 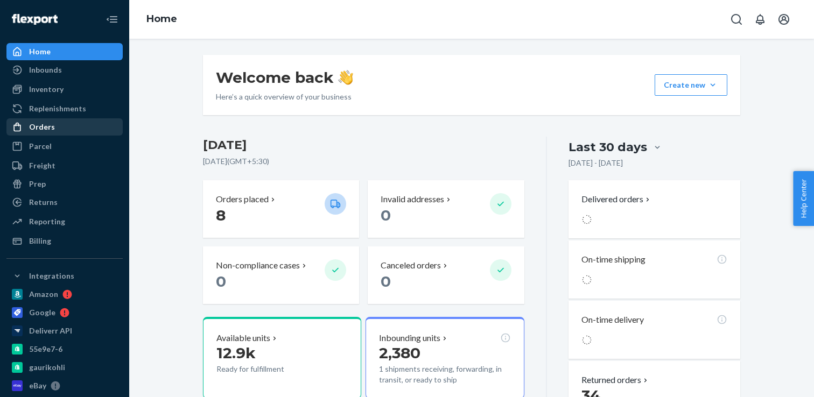 What do you see at coordinates (43, 202) in the screenshot?
I see `div: Returns` at bounding box center [43, 202].